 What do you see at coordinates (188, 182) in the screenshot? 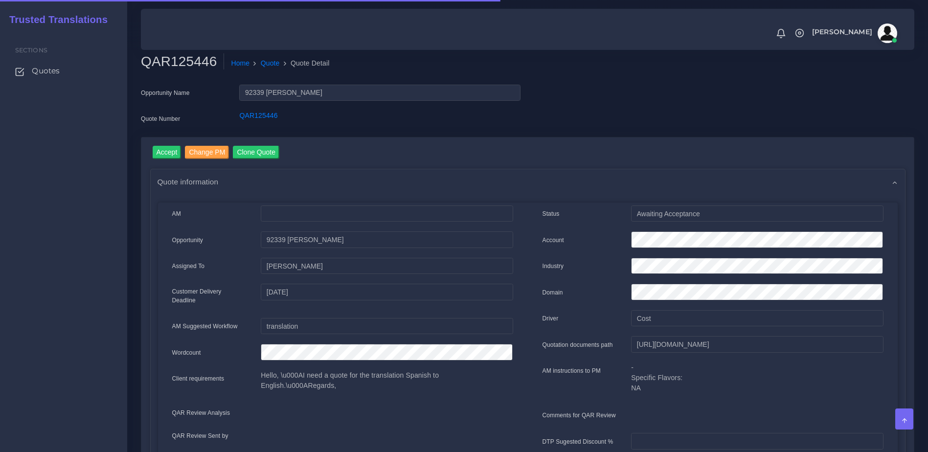
I see `span: Quote information` at bounding box center [188, 182].